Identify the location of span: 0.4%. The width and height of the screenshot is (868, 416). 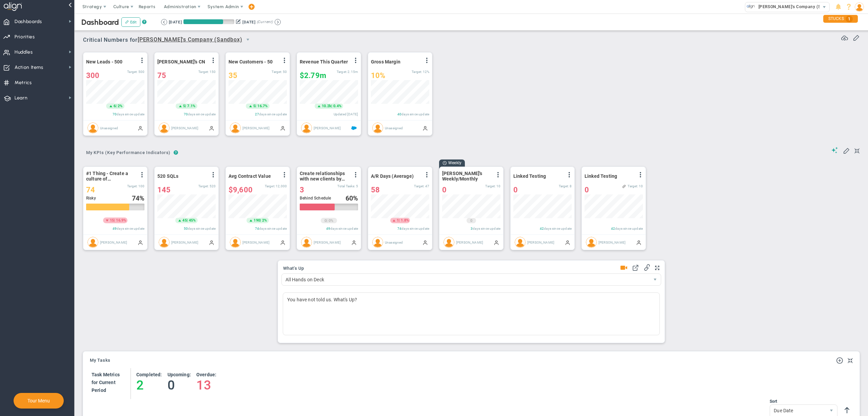
(338, 106).